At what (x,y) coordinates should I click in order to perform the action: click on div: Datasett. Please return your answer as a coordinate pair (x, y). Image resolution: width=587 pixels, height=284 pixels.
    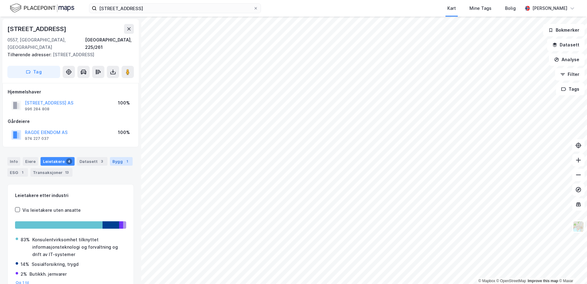
    Looking at the image, I should click on (92, 161).